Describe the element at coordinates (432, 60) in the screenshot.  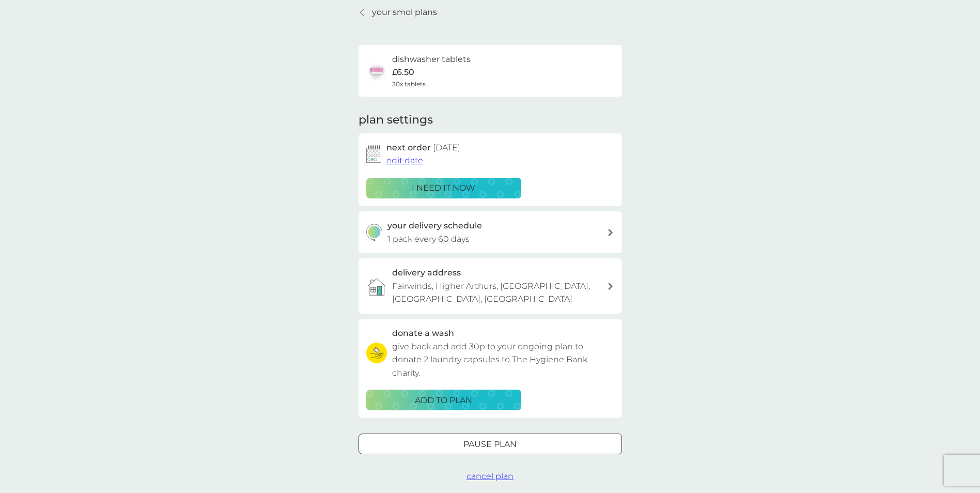
I see `h6: dishwasher tablets` at that location.